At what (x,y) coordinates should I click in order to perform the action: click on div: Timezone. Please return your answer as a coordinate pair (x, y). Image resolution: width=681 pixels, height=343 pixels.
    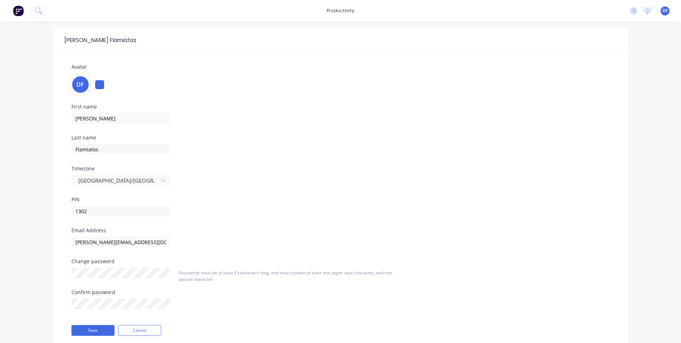
    Looking at the image, I should click on (158, 168).